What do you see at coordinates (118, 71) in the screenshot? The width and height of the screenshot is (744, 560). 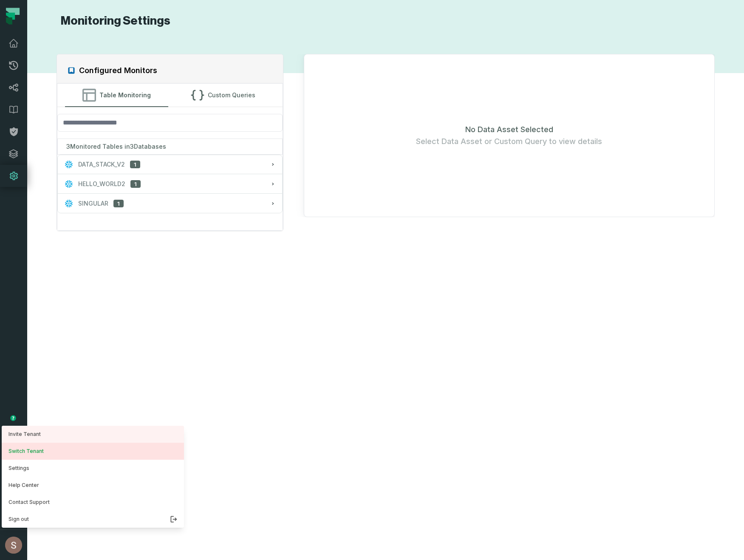 I see `h2: Configured Monitors` at bounding box center [118, 71].